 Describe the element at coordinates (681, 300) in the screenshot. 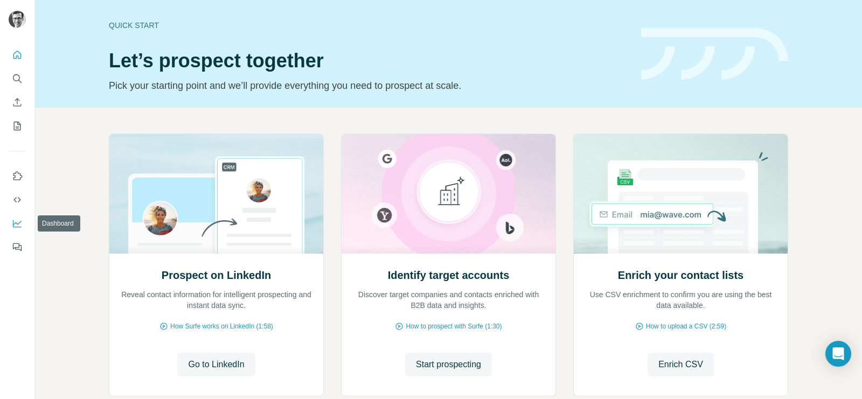

I see `p: Use CSV enrichment to confirm you are using the best data available.` at that location.